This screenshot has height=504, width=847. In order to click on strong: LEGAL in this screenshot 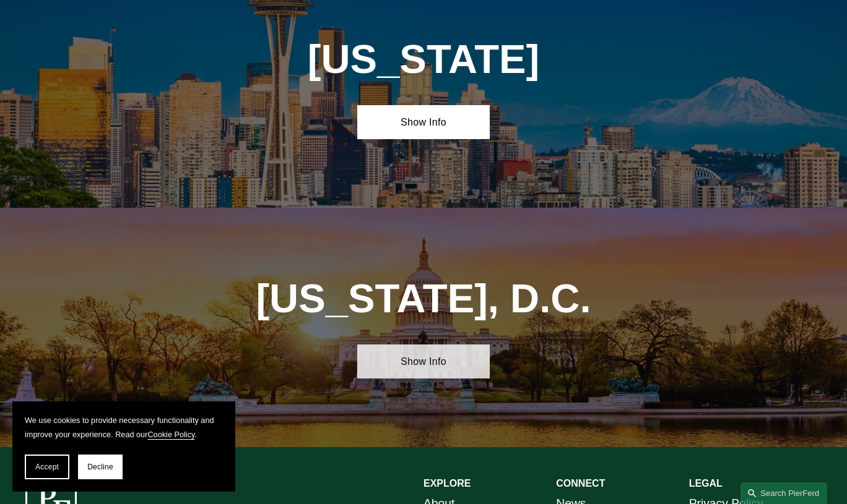, I will do `click(705, 483)`.